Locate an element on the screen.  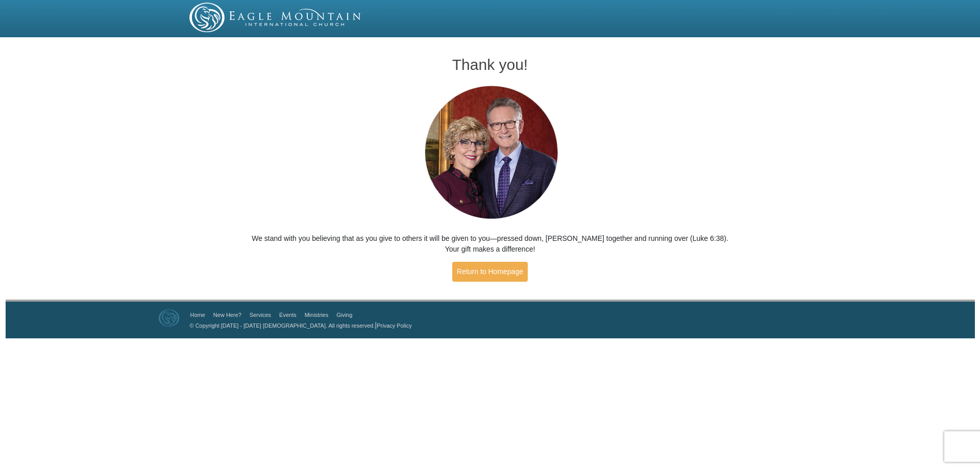
a: Services is located at coordinates (260, 315).